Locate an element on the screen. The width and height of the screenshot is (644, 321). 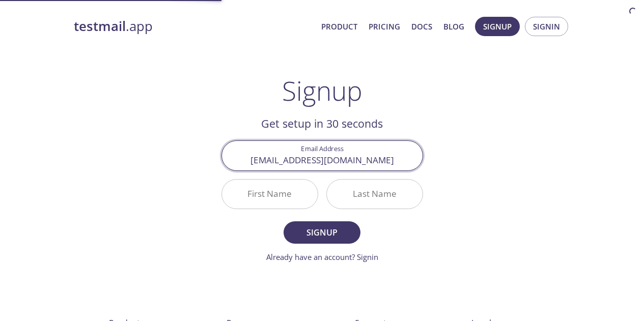
h2: Get setup in 30 seconds is located at coordinates (322, 124).